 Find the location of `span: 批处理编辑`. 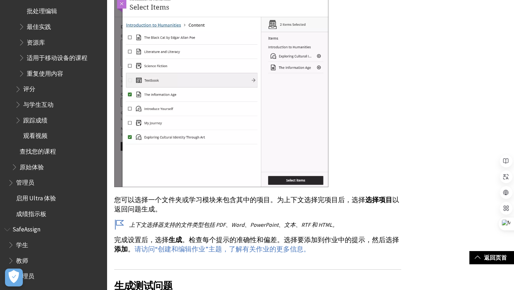

span: 批处理编辑 is located at coordinates (42, 10).